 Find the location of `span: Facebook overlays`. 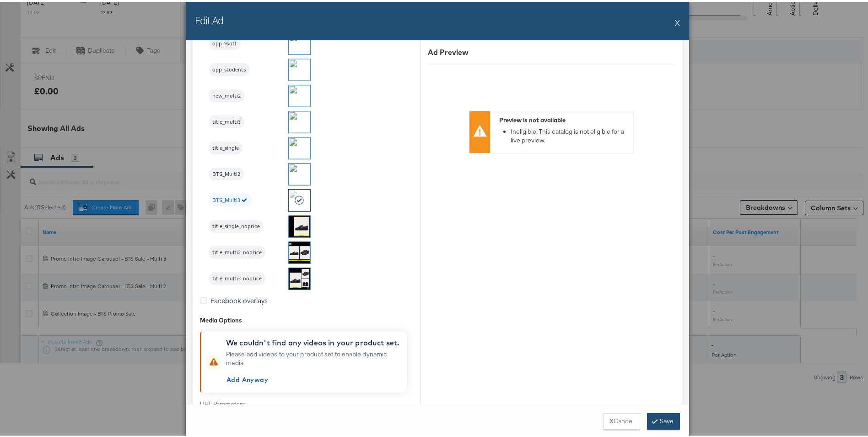

span: Facebook overlays is located at coordinates (239, 299).